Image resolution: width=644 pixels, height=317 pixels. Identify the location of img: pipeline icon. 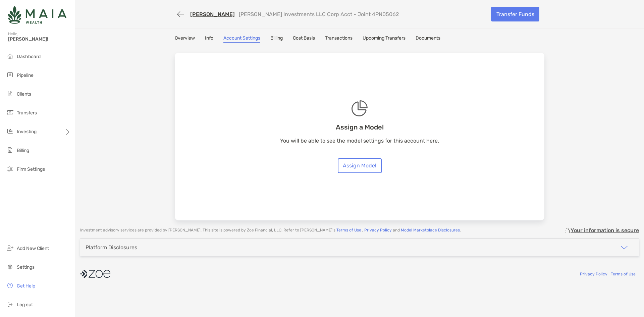
(10, 74).